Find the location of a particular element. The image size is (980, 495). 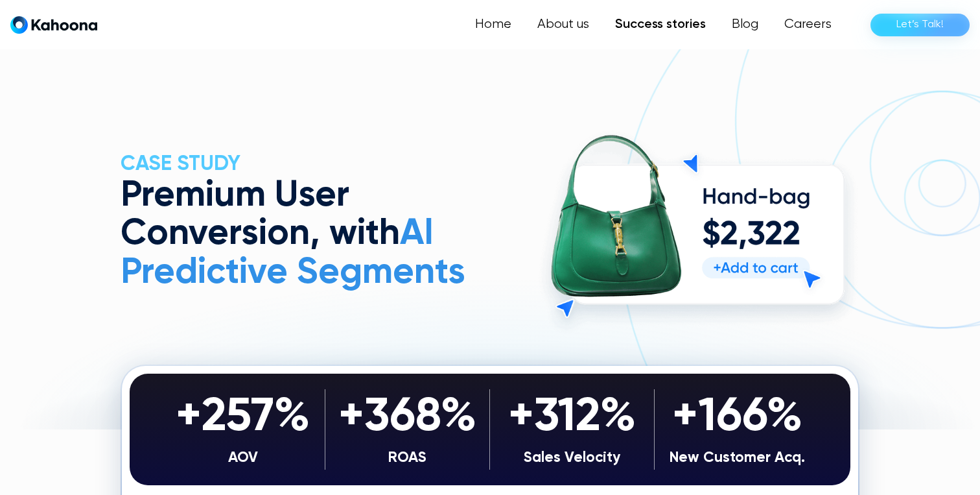

div: +166% is located at coordinates (737, 418).